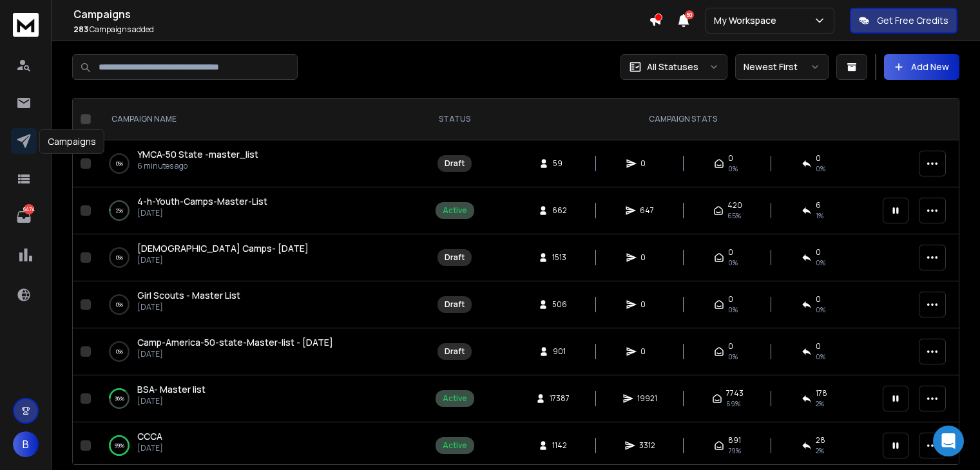 The image size is (980, 470). I want to click on p: Get Free Credits, so click(912, 21).